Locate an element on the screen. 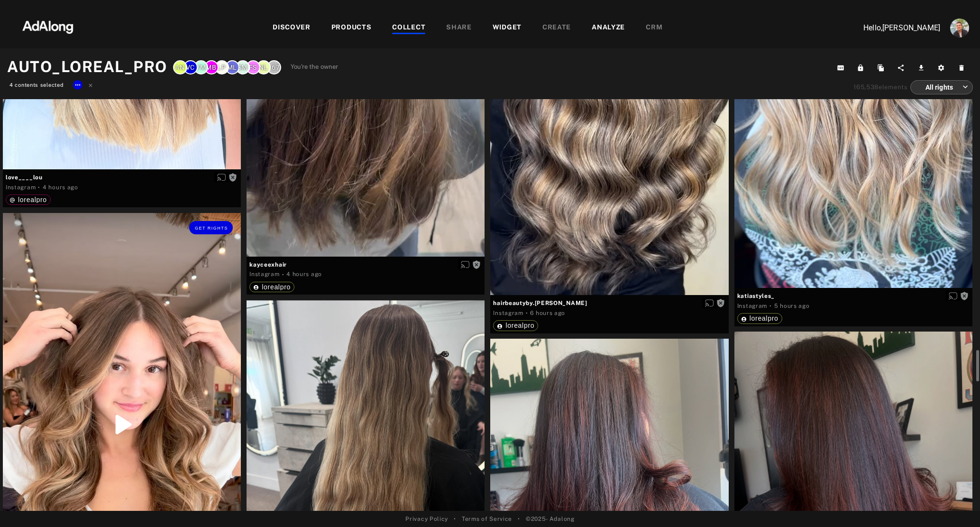 This screenshot has width=980, height=527. h1: AUTO_LOREAL_PRO is located at coordinates (87, 67).